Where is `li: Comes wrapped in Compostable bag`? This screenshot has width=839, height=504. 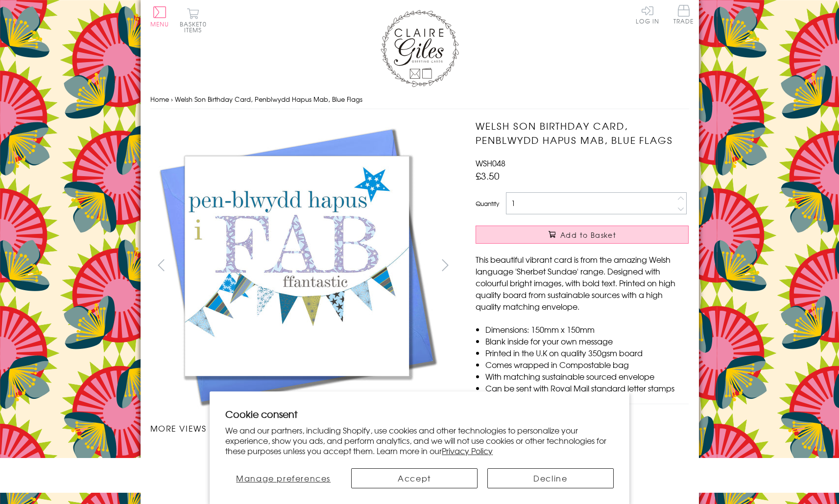 li: Comes wrapped in Compostable bag is located at coordinates (587, 365).